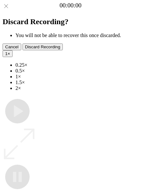 This screenshot has height=194, width=141. Describe the element at coordinates (71, 22) in the screenshot. I see `h2: Discard Recording?` at that location.